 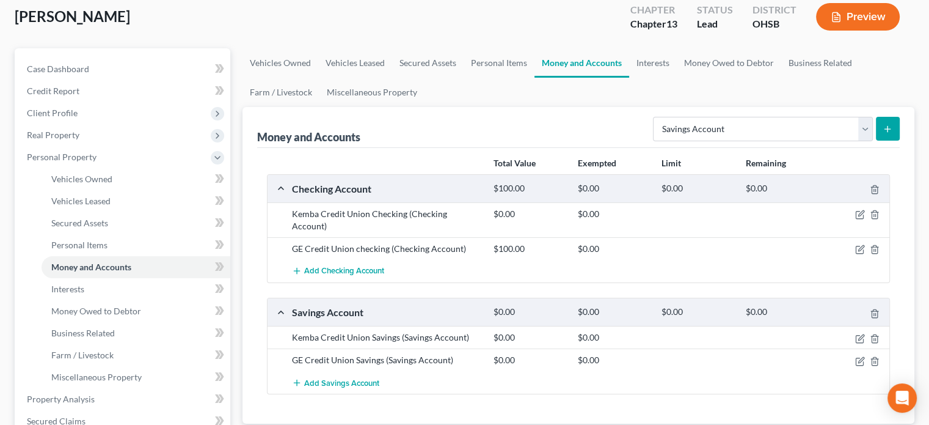 I want to click on div: District, so click(x=775, y=10).